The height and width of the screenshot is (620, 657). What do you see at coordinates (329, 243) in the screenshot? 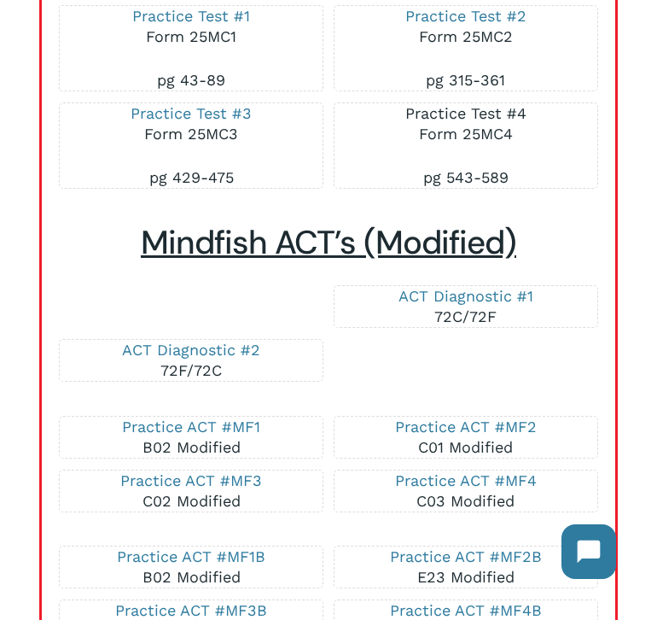
I see `span: Mindfish ACT’s (Modified)` at bounding box center [329, 243].